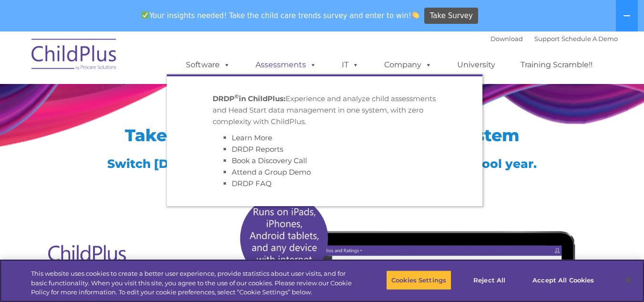 This screenshot has height=302, width=644. I want to click on span: Take Advantage of a Single Tracking System, so click(323, 135).